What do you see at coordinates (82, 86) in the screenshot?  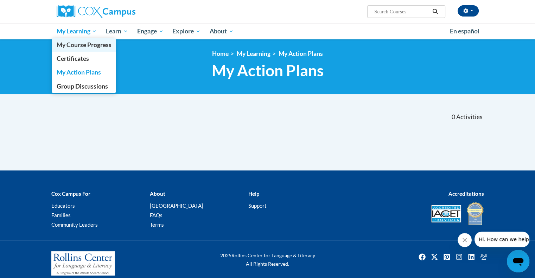 I see `span: Group Discussions` at bounding box center [82, 86].